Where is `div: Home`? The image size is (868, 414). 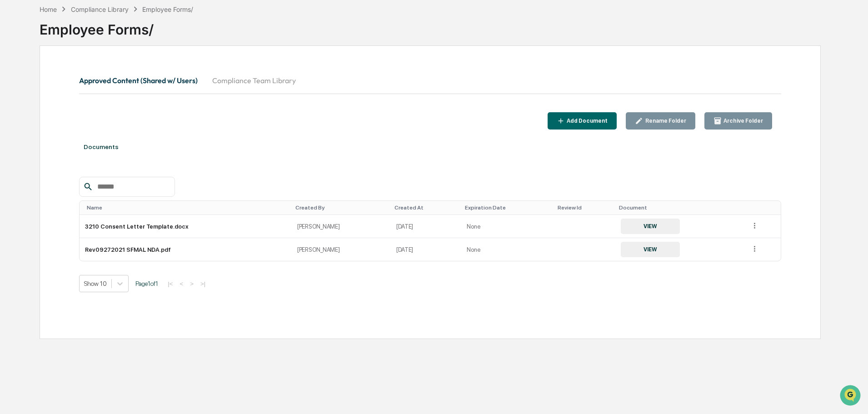 div: Home is located at coordinates (48, 9).